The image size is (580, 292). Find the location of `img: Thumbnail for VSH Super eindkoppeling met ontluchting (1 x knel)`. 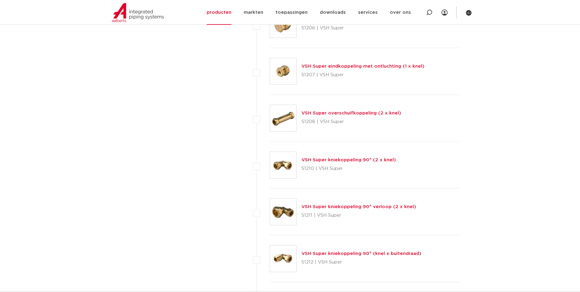

img: Thumbnail for VSH Super eindkoppeling met ontluchting (1 x knel) is located at coordinates (283, 71).